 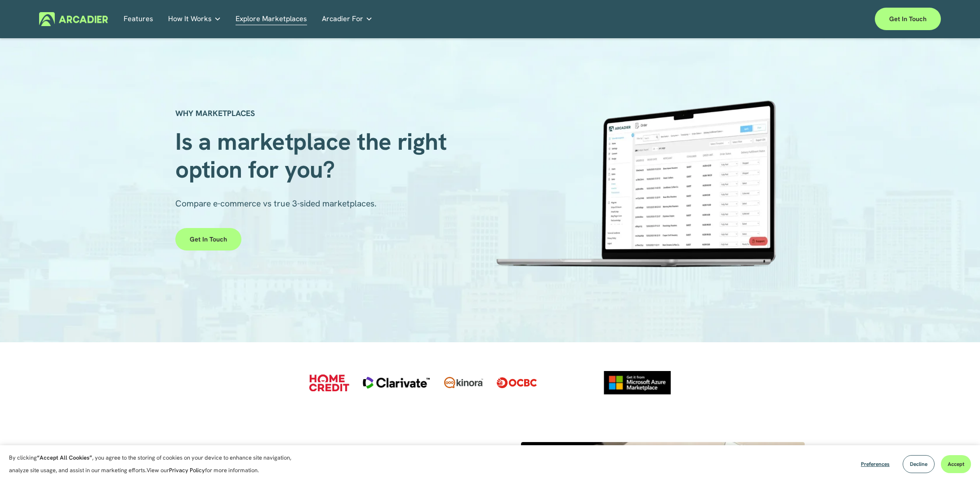 What do you see at coordinates (955, 464) in the screenshot?
I see `button: Accept` at bounding box center [955, 464].